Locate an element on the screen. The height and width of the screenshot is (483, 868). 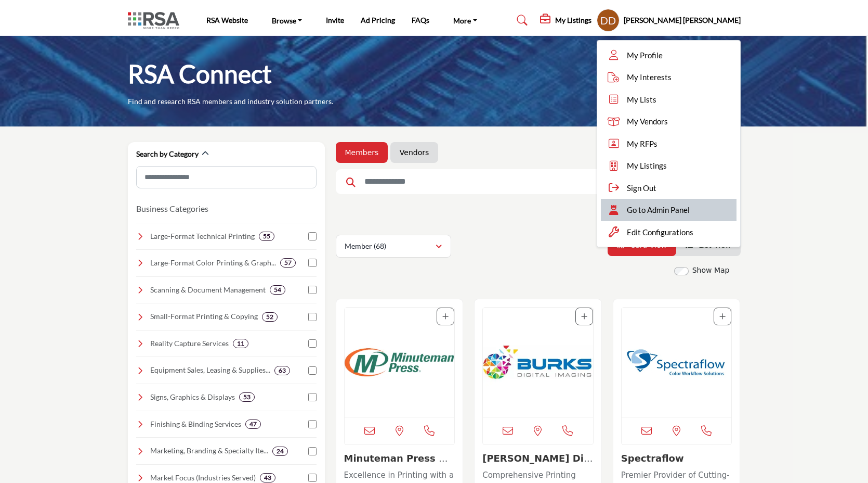
input: Search Keyword is located at coordinates (538, 181).